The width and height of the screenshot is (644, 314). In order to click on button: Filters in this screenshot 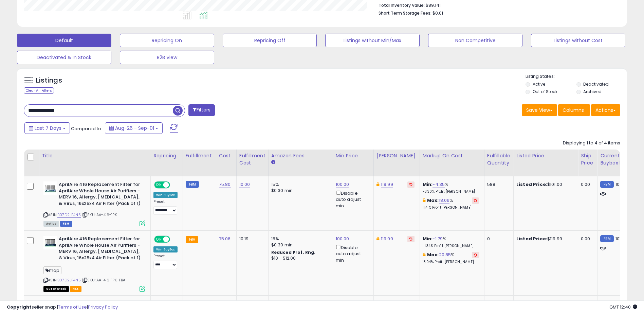, I will do `click(202, 110)`.